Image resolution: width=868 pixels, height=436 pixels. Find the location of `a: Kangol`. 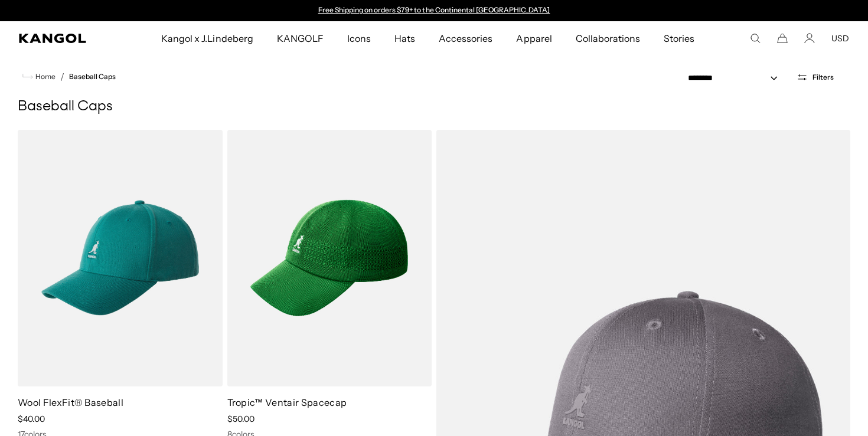

a: Kangol is located at coordinates (62, 39).